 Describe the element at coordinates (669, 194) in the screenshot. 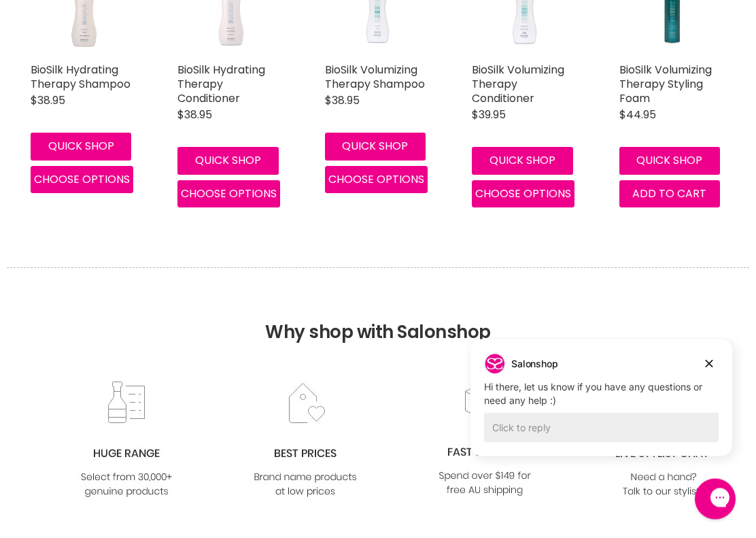

I see `span: Add to cart` at that location.